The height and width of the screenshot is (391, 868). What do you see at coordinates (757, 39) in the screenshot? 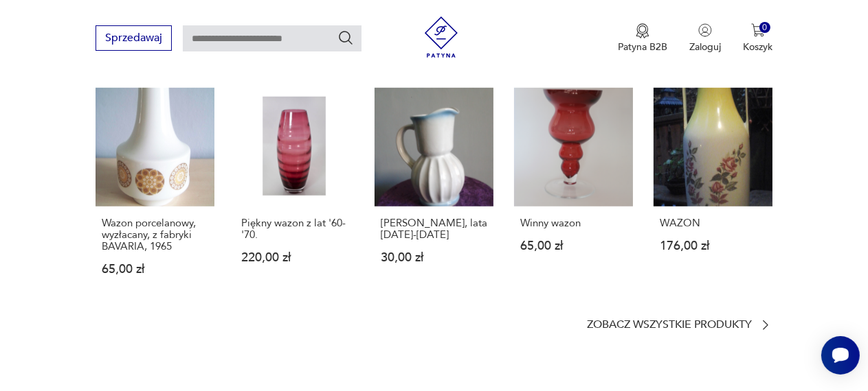
I see `button: 0Koszyk` at bounding box center [757, 39].